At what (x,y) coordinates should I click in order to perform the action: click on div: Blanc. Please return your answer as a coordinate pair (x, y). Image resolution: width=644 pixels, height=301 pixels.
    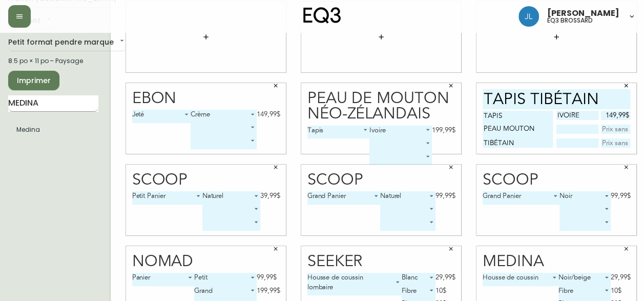
    Looking at the image, I should click on (418, 280).